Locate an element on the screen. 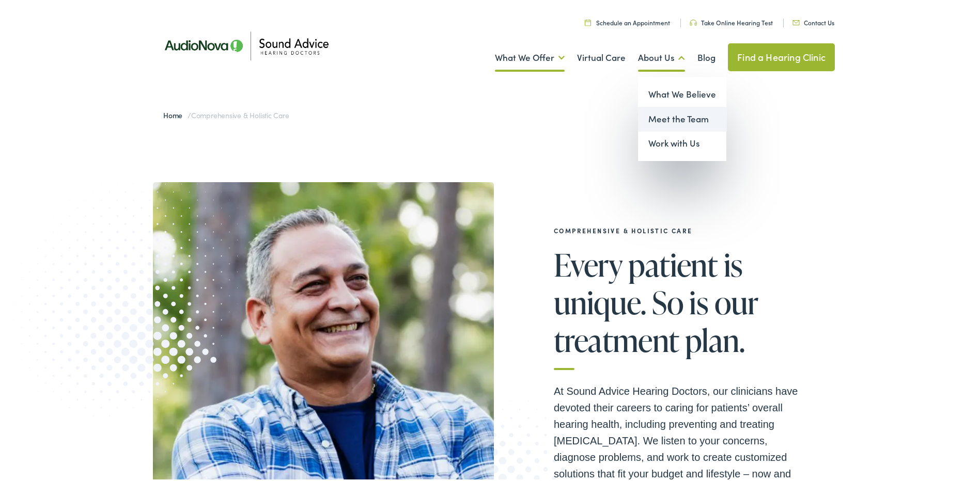 This screenshot has height=481, width=980. span: unique. is located at coordinates (599, 301).